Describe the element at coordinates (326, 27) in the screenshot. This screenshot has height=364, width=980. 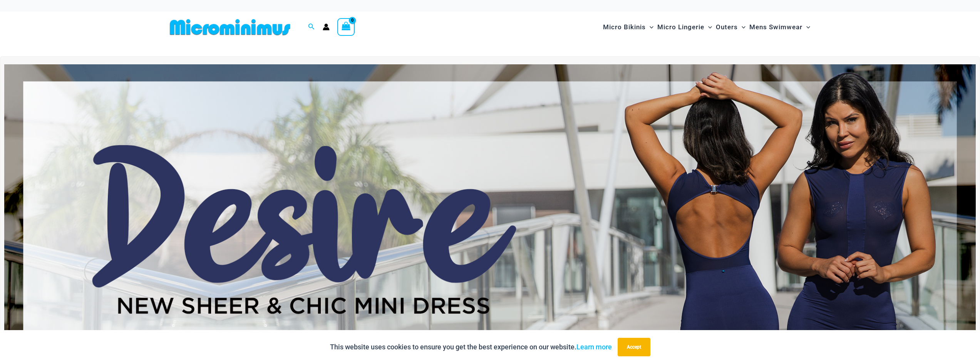
I see `a: Account icon link` at that location.